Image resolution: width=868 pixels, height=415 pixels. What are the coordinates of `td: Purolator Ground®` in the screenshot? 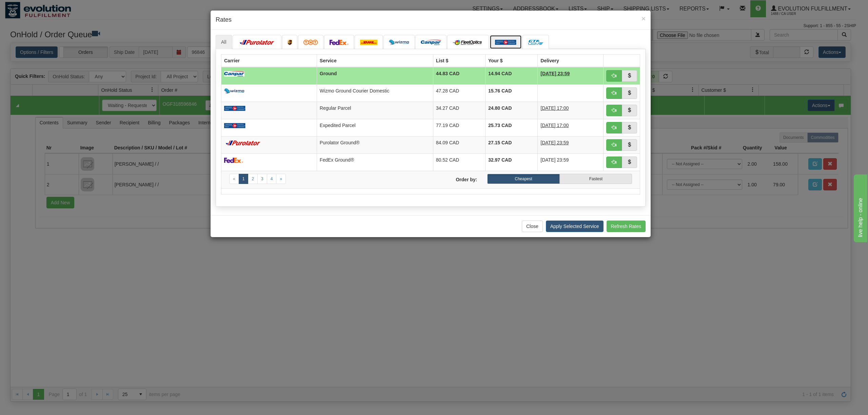 It's located at (375, 145).